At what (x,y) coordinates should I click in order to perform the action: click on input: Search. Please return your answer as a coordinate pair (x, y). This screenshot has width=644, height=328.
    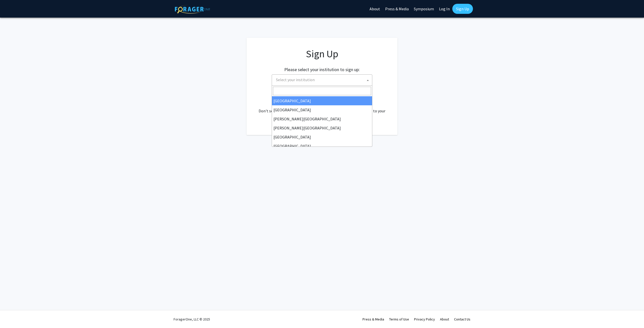
    Looking at the image, I should click on (322, 91).